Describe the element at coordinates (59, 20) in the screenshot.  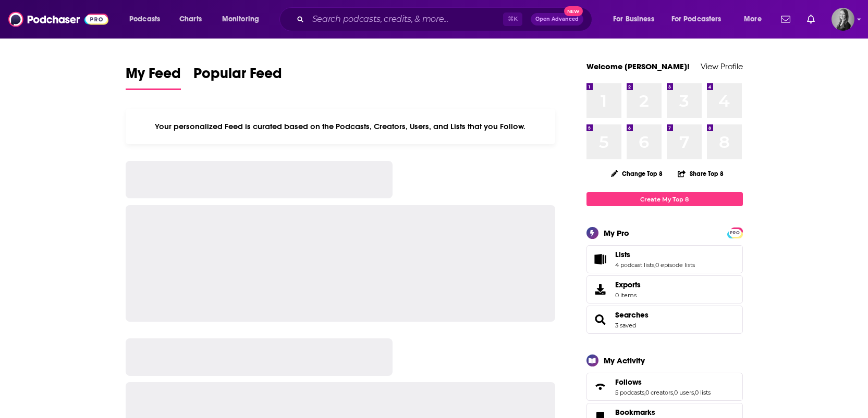
I see `img: Podchaser - Follow, Share and Rate Podcasts` at that location.